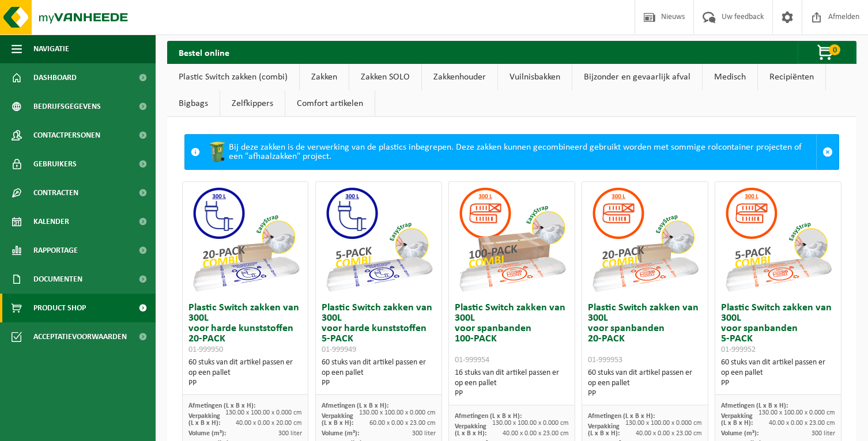 Image resolution: width=868 pixels, height=441 pixels. Describe the element at coordinates (193, 104) in the screenshot. I see `a: Bigbags` at that location.